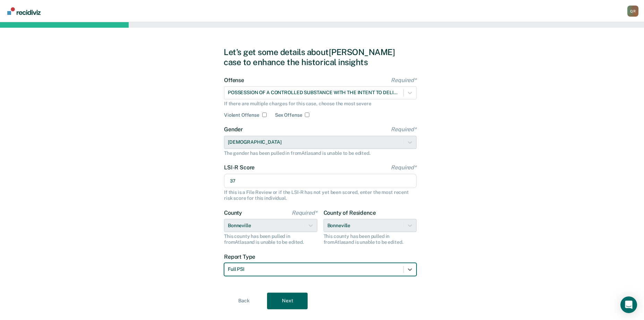 The image size is (644, 320). Describe the element at coordinates (242, 115) in the screenshot. I see `label: Violent Offense` at that location.